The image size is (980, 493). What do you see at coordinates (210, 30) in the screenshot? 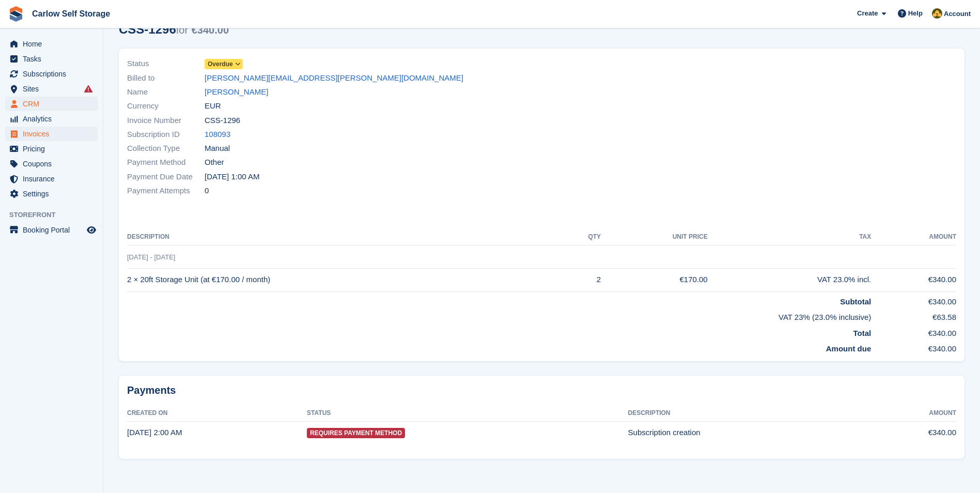
I see `span: €340.00` at bounding box center [210, 30].